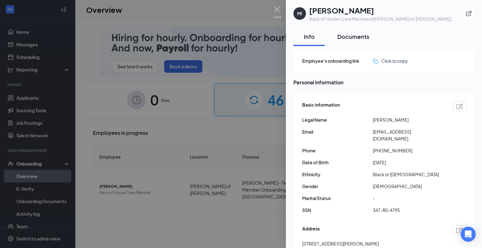  Describe the element at coordinates (337, 151) in the screenshot. I see `span: Phone` at that location.